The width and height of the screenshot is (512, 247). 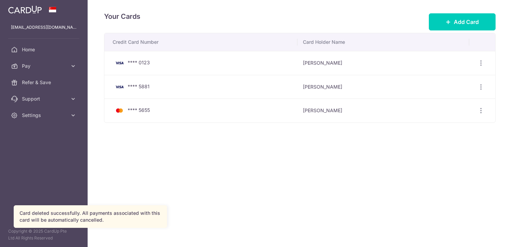 I want to click on img: CardUp, so click(x=25, y=10).